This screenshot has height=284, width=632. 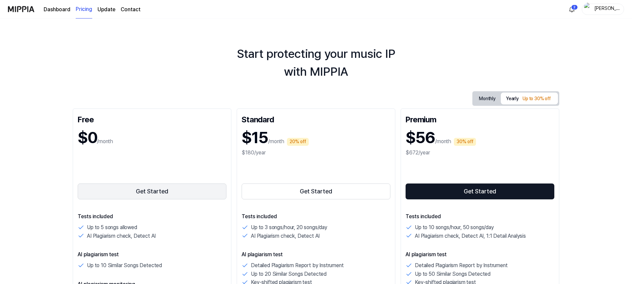 I want to click on p: Up to 10 Similar Songs Detected, so click(x=124, y=266).